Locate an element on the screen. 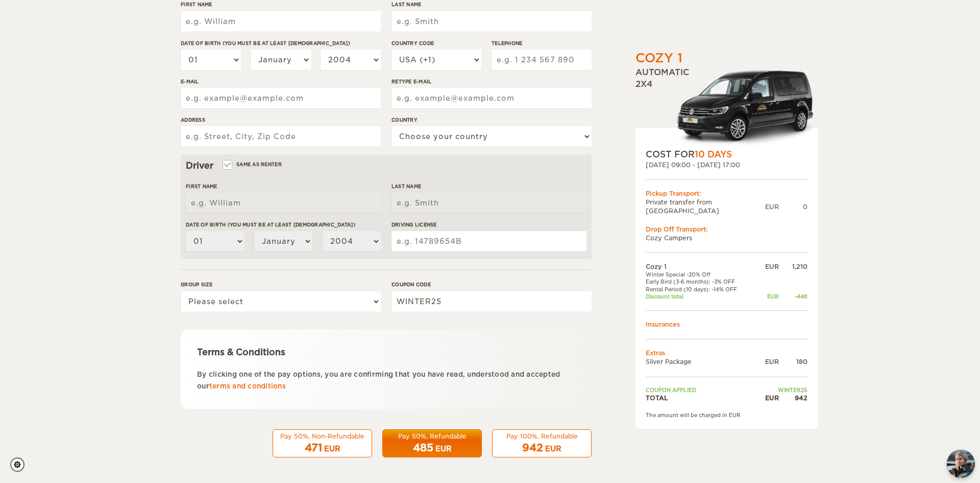 This screenshot has width=980, height=483. div: Automatic 2x4 is located at coordinates (727, 108).